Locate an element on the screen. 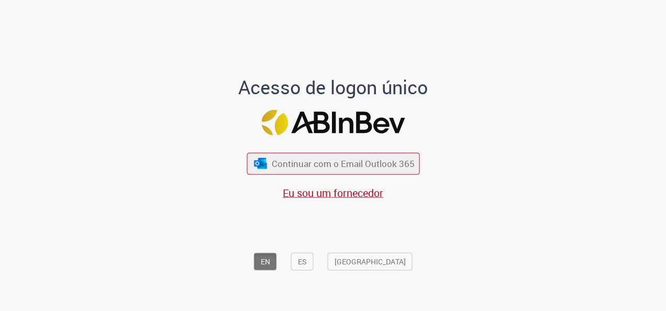 The height and width of the screenshot is (311, 666). button: EN is located at coordinates (266, 261).